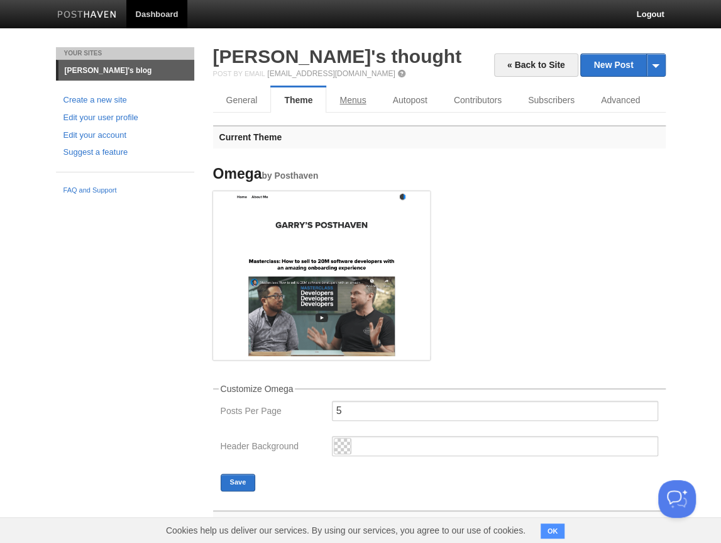  Describe the element at coordinates (551, 100) in the screenshot. I see `a: Subscribers` at that location.